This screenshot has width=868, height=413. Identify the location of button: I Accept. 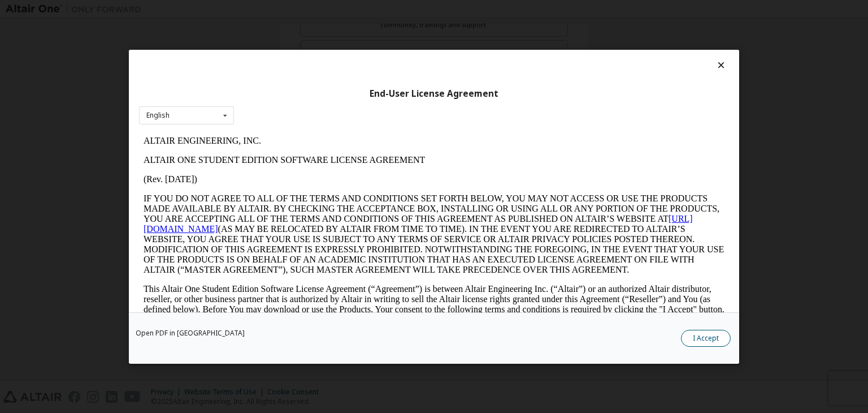
(706, 338).